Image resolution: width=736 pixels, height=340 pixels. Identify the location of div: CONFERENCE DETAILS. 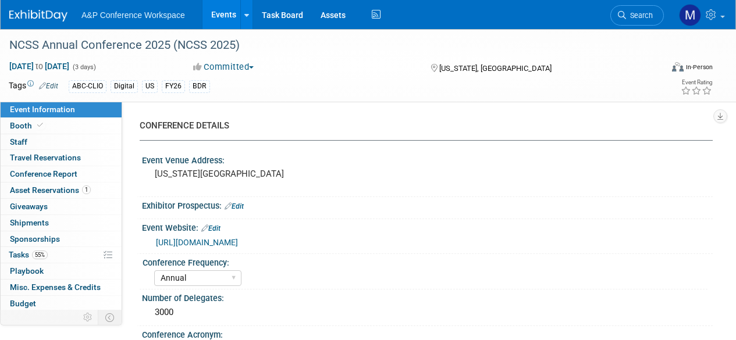
(422, 126).